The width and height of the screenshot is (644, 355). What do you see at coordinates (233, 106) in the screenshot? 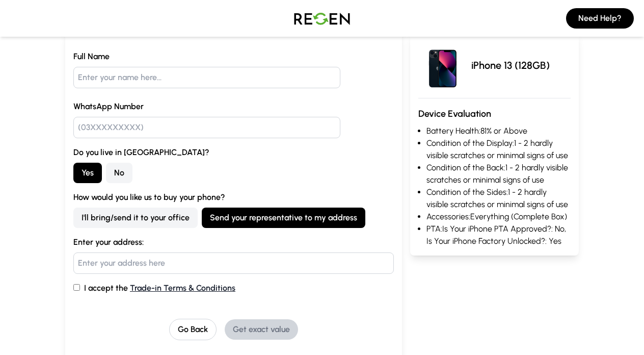
I see `label: WhatsApp Number` at bounding box center [233, 106].